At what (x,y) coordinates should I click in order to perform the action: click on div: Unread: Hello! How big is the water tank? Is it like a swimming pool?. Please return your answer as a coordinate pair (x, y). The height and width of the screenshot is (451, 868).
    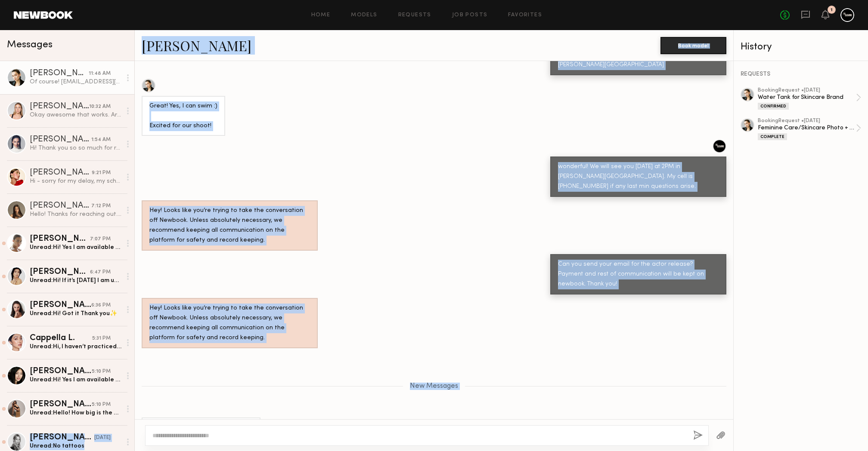
    Looking at the image, I should click on (75, 413).